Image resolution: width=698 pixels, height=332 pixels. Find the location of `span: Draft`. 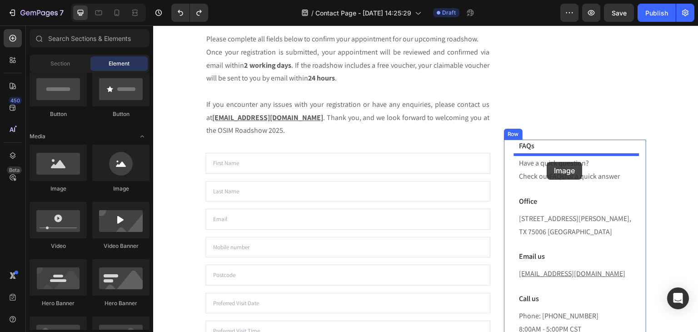

span: Draft is located at coordinates (449, 13).